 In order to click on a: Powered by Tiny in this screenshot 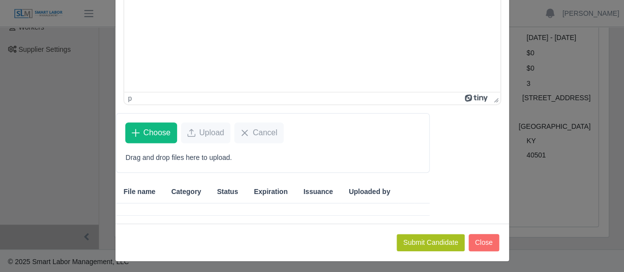, I will do `click(477, 98)`.